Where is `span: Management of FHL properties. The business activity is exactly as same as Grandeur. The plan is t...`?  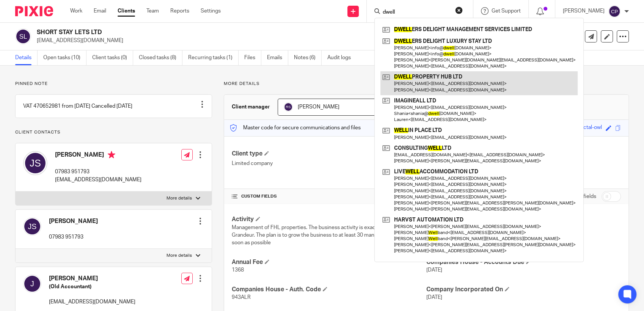 span: Management of FHL properties. The business activity is exactly as same as Grandeur. The plan is t... is located at coordinates (325, 235).